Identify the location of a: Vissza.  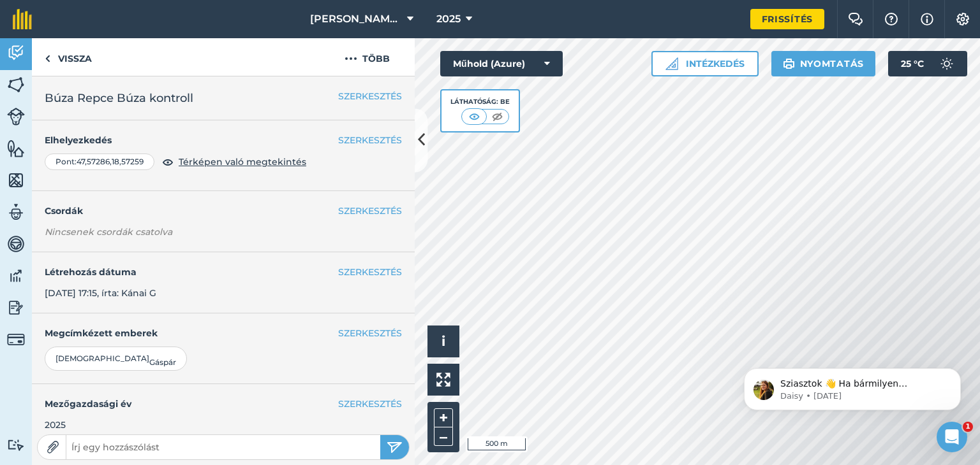
(68, 57).